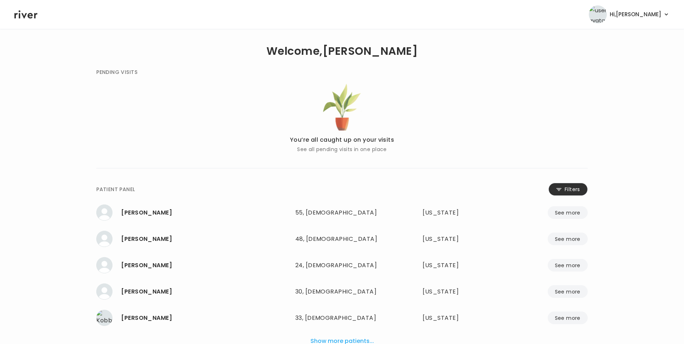 The width and height of the screenshot is (684, 344). I want to click on img: Kobby Amoah, so click(104, 318).